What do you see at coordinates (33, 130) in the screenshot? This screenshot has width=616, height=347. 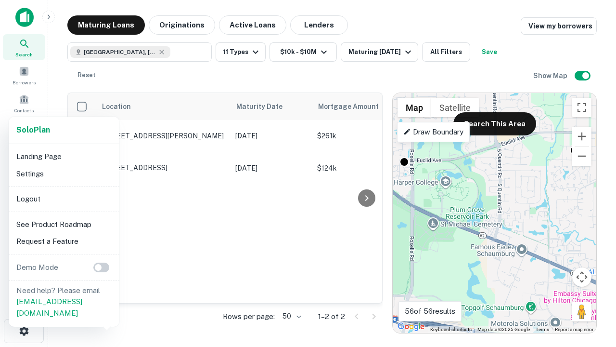 I see `a: SoloPlan` at bounding box center [33, 130].